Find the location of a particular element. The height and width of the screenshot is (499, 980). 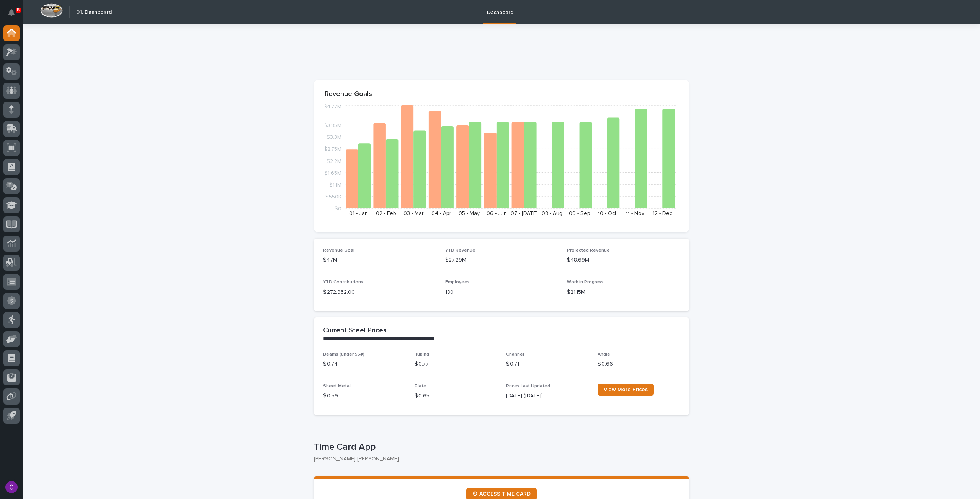

tspan: $1.65M is located at coordinates (332, 173).